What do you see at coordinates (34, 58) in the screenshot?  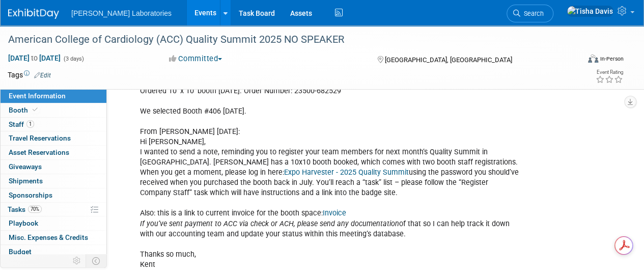 I see `span: to` at bounding box center [34, 58].